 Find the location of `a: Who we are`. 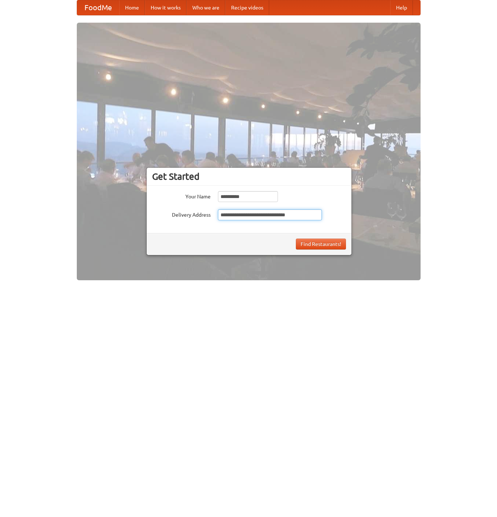

a: Who we are is located at coordinates (206, 8).